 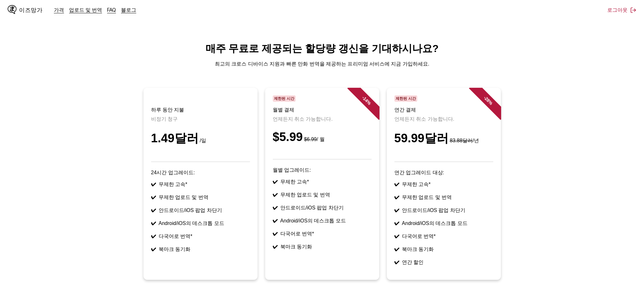 What do you see at coordinates (622, 10) in the screenshot?
I see `button: 로그아웃` at bounding box center [622, 10].